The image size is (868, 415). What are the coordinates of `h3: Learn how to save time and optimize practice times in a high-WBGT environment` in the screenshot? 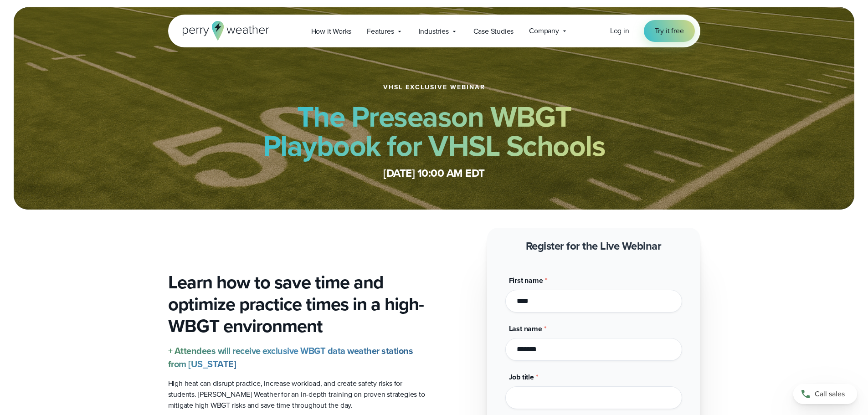 It's located at (298, 304).